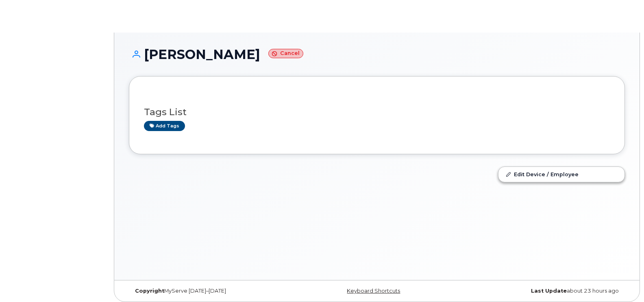  Describe the element at coordinates (373, 290) in the screenshot. I see `a: Keyboard Shortcuts` at that location.